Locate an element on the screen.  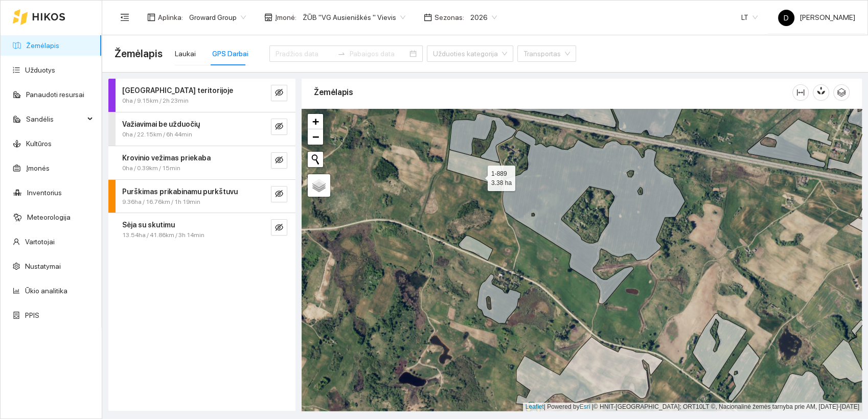
span: 2026 is located at coordinates (483, 17).